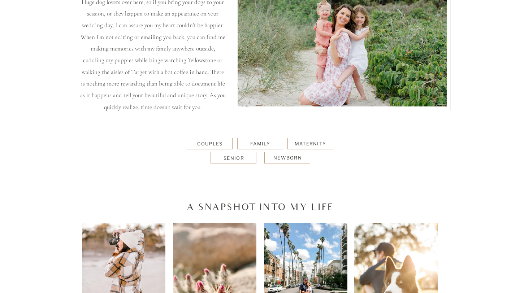 The height and width of the screenshot is (293, 520). I want to click on div: Family, so click(260, 144).